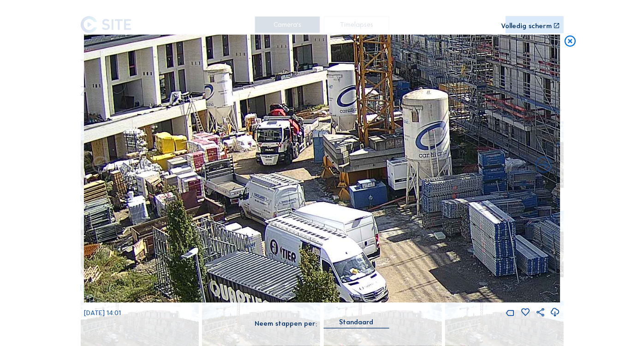  Describe the element at coordinates (322, 169) in the screenshot. I see `img: Image` at that location.